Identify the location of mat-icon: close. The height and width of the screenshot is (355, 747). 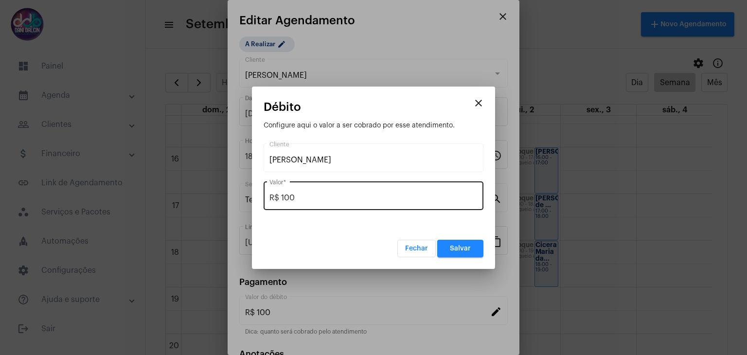
(478, 103).